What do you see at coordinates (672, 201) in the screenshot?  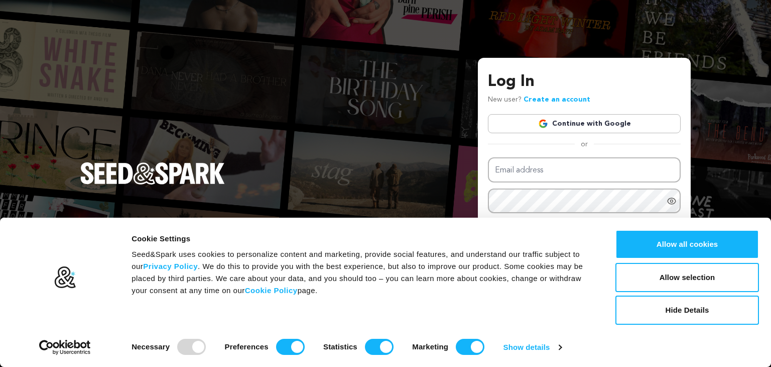 I see `a: Show password as plain text. Warning: this will display your password on the screen.` at bounding box center [672, 201].